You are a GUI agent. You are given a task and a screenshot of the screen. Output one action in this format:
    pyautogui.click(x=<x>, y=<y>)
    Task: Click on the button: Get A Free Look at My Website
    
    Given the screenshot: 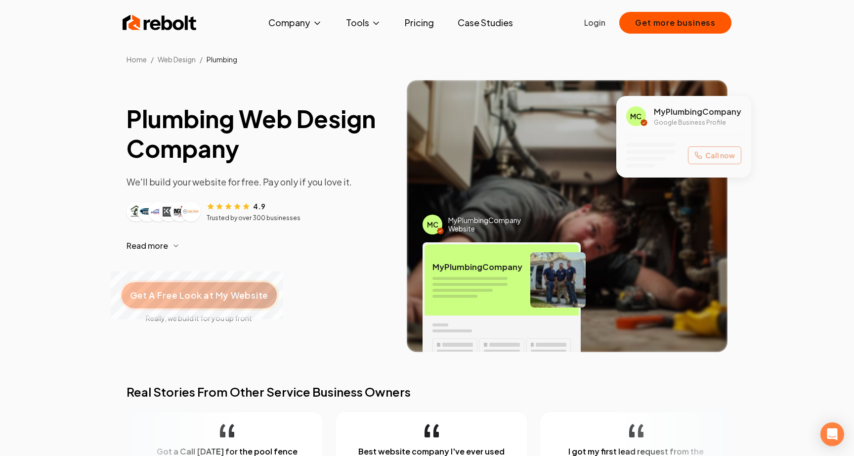 What is the action you would take?
    pyautogui.click(x=199, y=295)
    